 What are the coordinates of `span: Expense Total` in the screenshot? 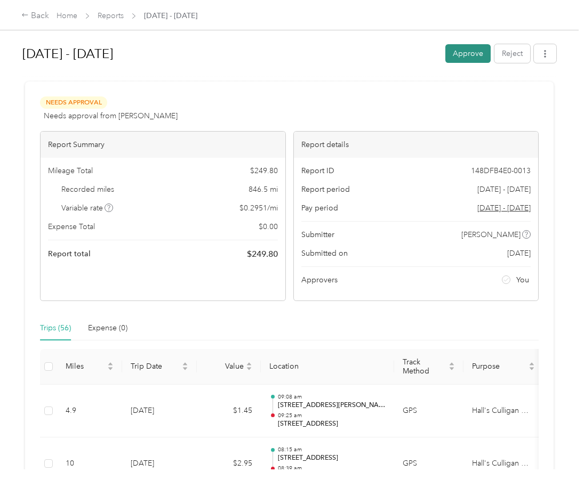 It's located at (71, 227).